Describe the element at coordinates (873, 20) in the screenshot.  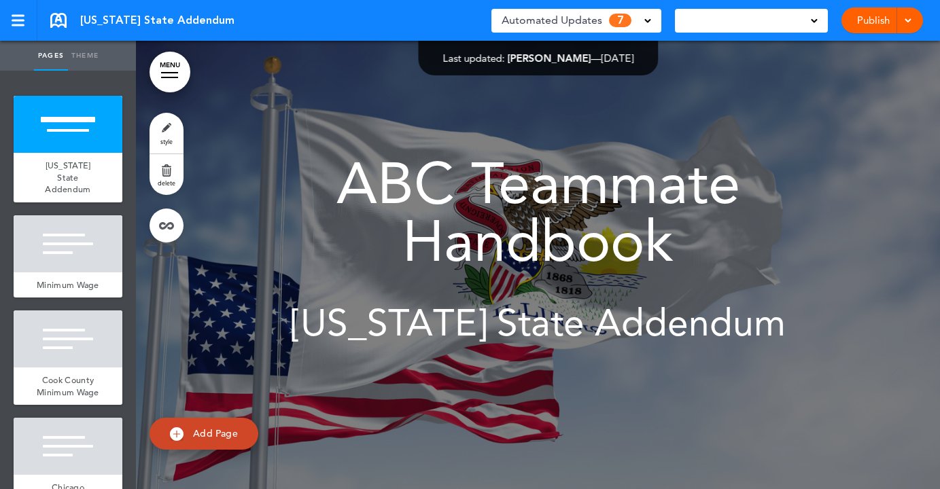
I see `a: Publish` at that location.